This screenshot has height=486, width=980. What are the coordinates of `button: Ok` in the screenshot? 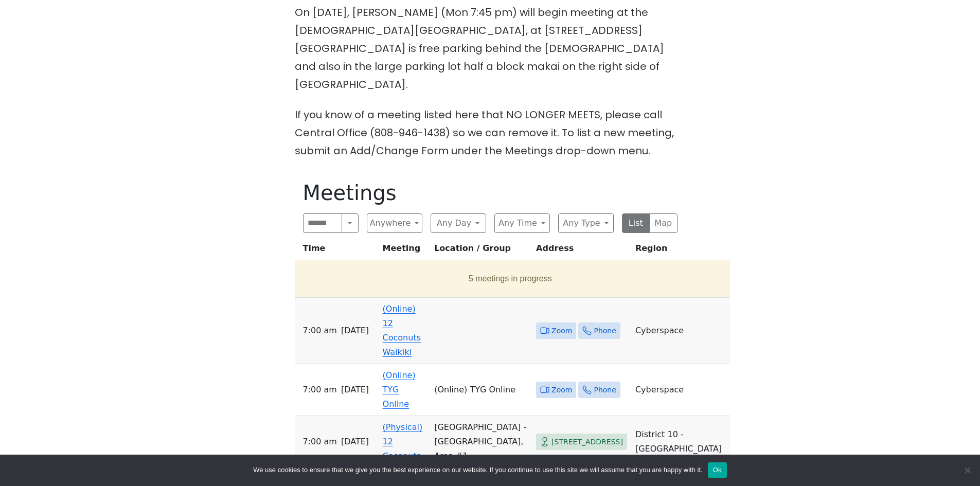 It's located at (717, 470).